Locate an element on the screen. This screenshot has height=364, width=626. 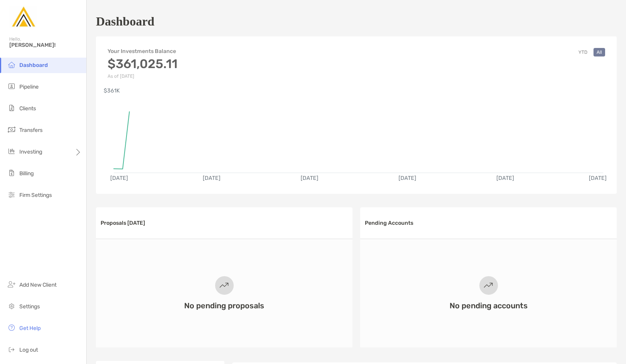
img: Zoe Logo is located at coordinates (23, 17).